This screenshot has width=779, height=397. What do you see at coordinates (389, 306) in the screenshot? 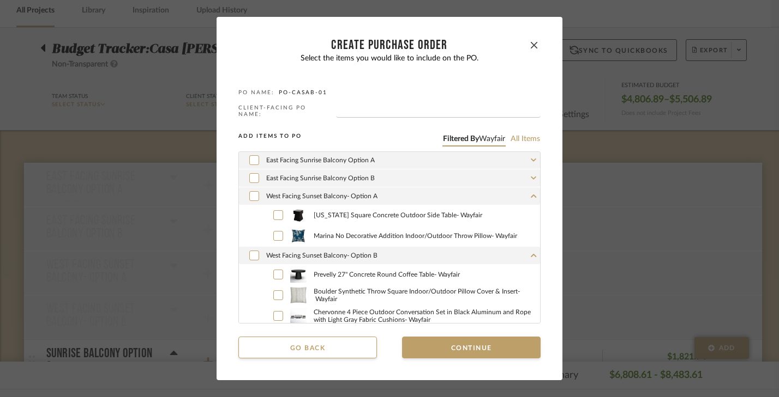
I see `div: West Facing Sunset Balcony- Option B` at bounding box center [389, 306].